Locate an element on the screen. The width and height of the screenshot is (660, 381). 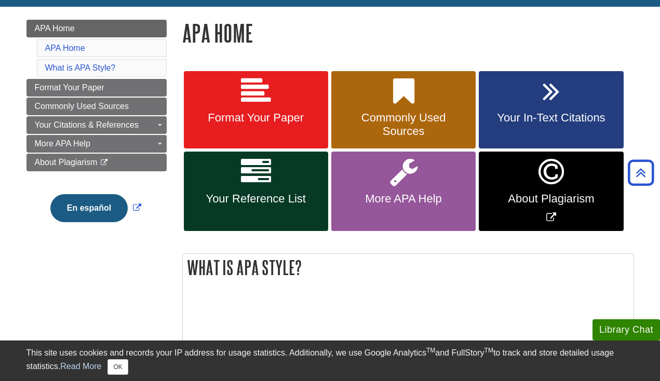
h1: APA Home is located at coordinates (408, 33).